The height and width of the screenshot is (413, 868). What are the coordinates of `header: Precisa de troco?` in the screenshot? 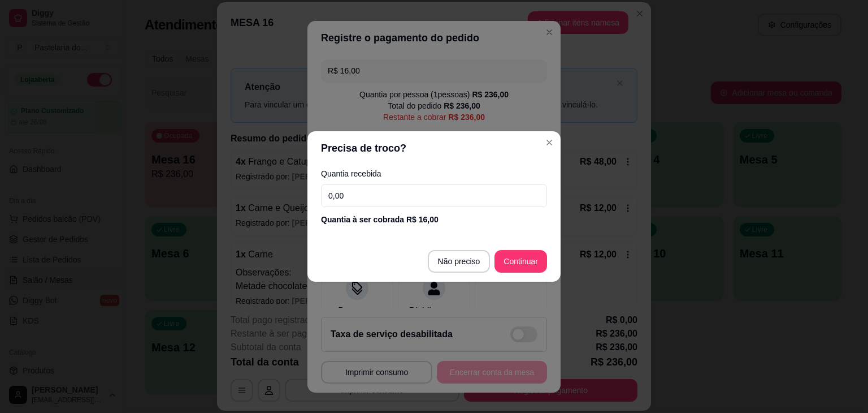 It's located at (434, 148).